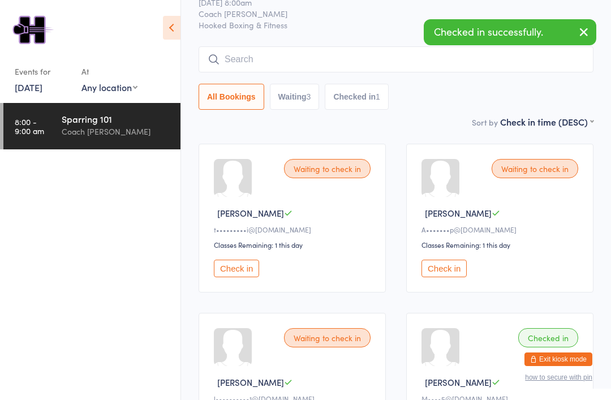 The image size is (611, 400). Describe the element at coordinates (396, 59) in the screenshot. I see `input: Search` at that location.